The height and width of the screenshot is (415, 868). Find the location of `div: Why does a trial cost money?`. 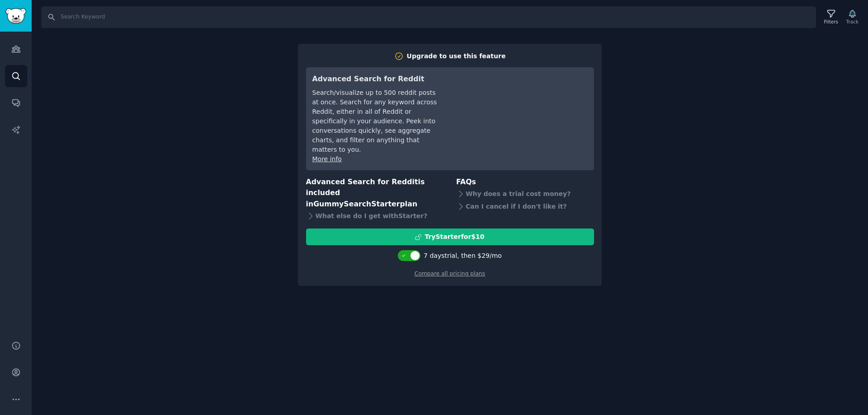

div: Why does a trial cost money? is located at coordinates (524, 194).